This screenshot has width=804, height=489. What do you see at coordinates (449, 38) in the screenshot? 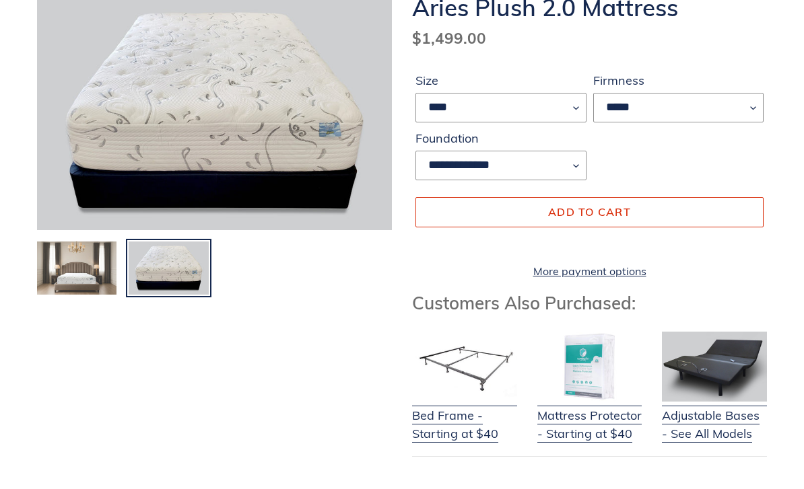
I see `span: $1,499.00` at bounding box center [449, 38].